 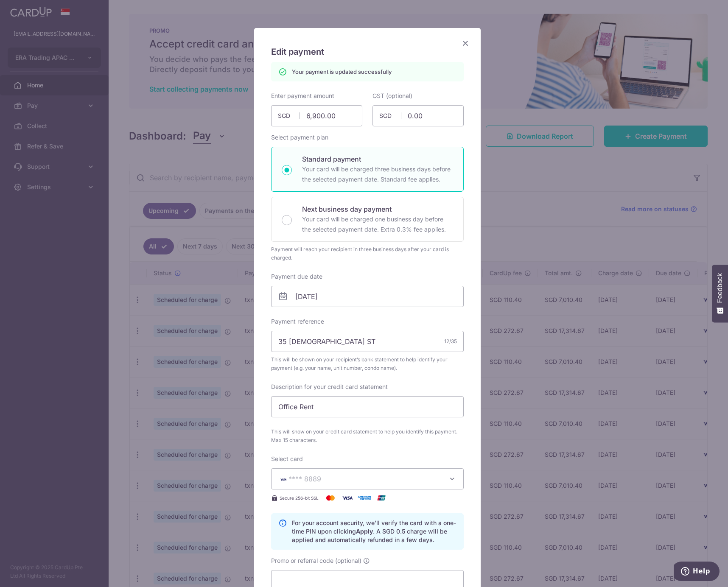 What do you see at coordinates (378, 159) in the screenshot?
I see `p: Standard payment` at bounding box center [378, 159].